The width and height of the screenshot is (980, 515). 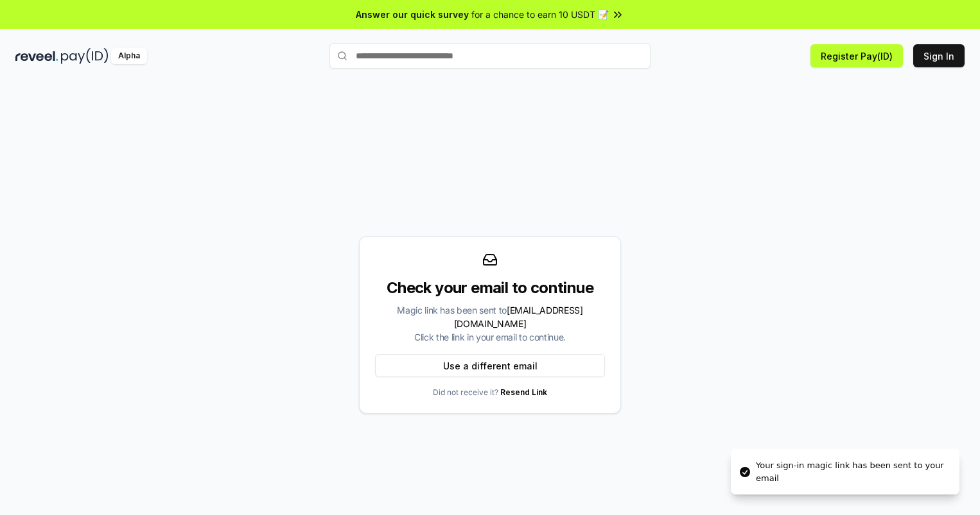 What do you see at coordinates (540, 14) in the screenshot?
I see `span: for a chance to earn 10 USDT 📝` at bounding box center [540, 14].